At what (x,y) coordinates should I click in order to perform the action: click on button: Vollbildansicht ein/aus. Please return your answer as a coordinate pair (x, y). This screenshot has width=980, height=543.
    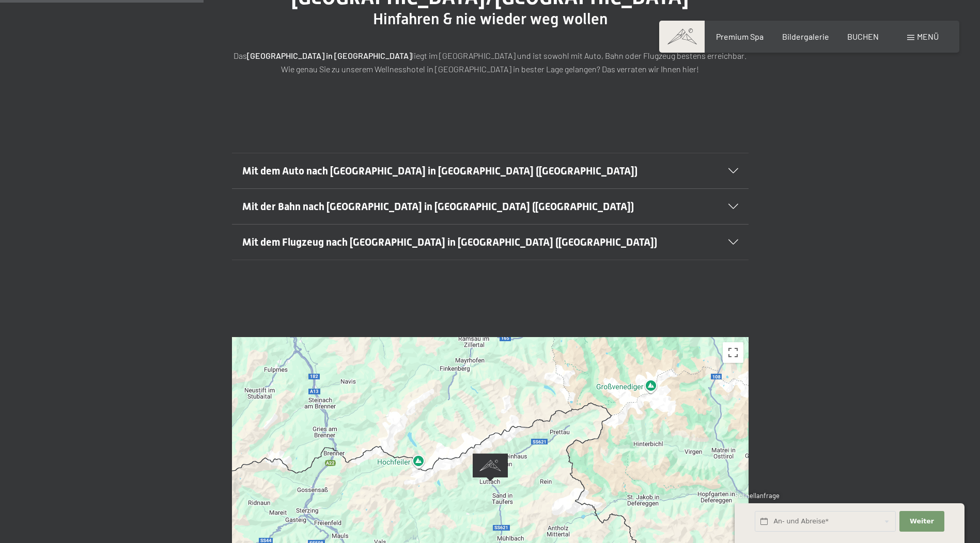
    Looking at the image, I should click on (733, 352).